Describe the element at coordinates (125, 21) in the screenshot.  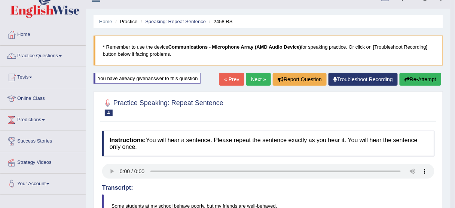
I see `li: Practice` at that location.